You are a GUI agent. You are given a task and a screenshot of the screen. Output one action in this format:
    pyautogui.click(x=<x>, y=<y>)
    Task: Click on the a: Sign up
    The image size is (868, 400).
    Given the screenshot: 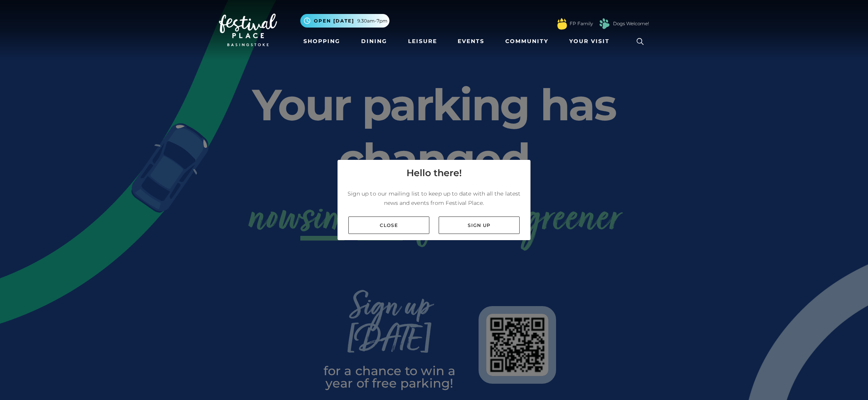 What is the action you would take?
    pyautogui.click(x=479, y=225)
    